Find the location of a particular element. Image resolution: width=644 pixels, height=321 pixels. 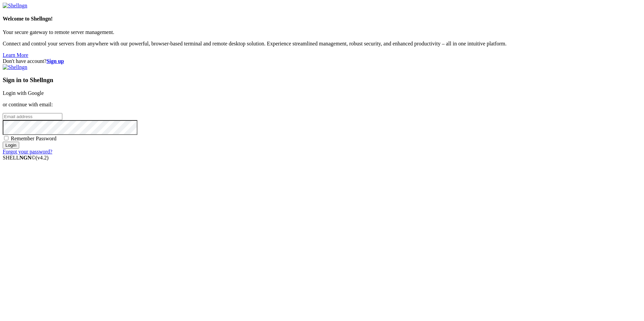

a: Sign up is located at coordinates (55, 61).